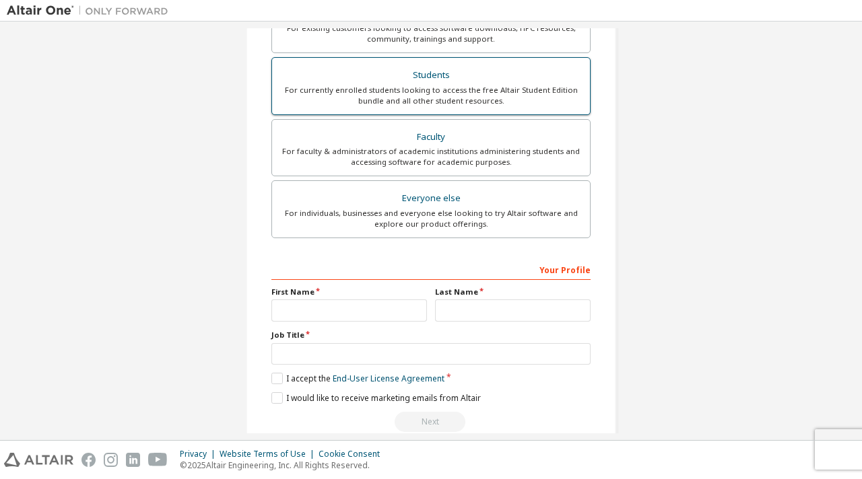 Image resolution: width=862 pixels, height=479 pixels. What do you see at coordinates (357, 378) in the screenshot?
I see `label: I accept the` at bounding box center [357, 378].